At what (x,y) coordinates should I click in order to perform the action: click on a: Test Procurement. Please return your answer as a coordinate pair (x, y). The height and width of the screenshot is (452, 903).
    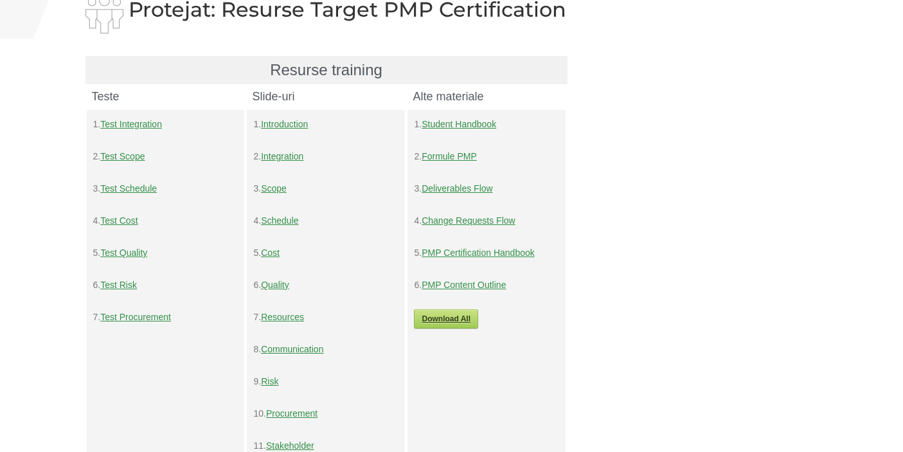
    Looking at the image, I should click on (136, 317).